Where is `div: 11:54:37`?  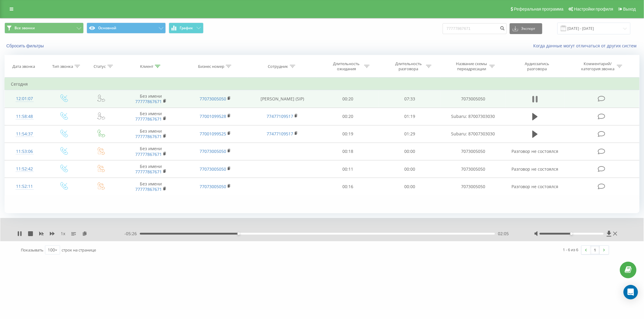 div: 11:54:37 is located at coordinates (24, 134).